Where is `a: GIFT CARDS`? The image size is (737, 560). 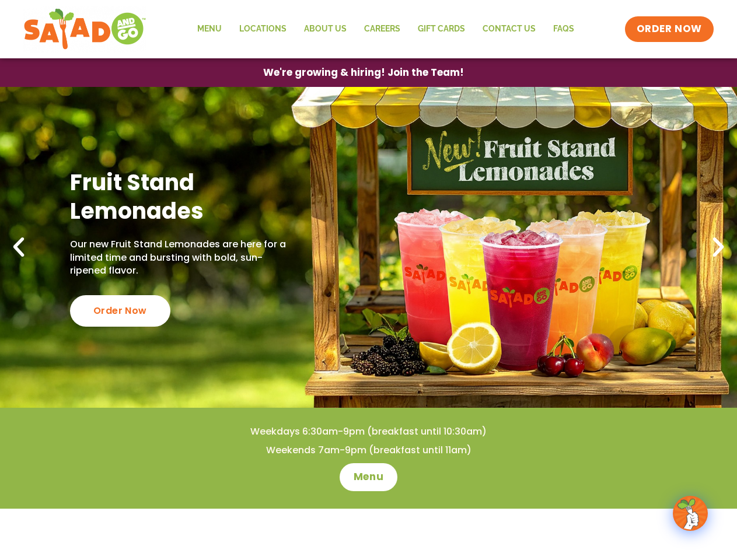
a: GIFT CARDS is located at coordinates (441, 29).